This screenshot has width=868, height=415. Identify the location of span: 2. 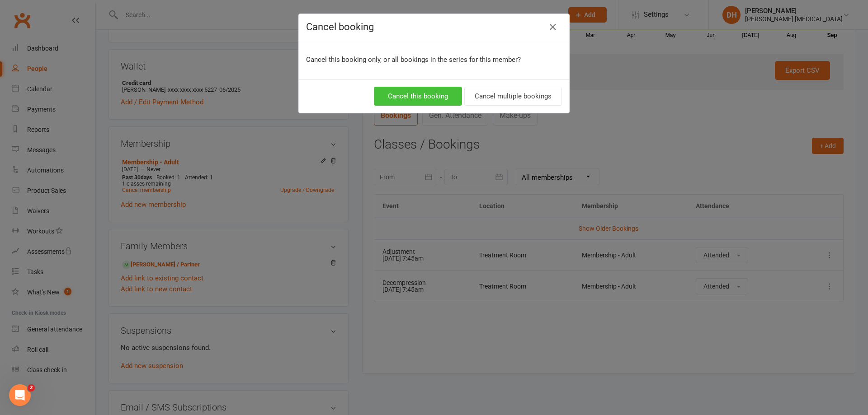
(31, 388).